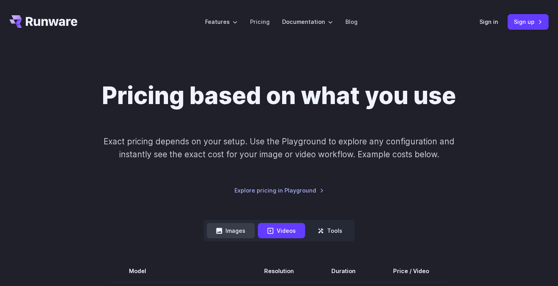 Image resolution: width=558 pixels, height=286 pixels. I want to click on label: Features, so click(221, 21).